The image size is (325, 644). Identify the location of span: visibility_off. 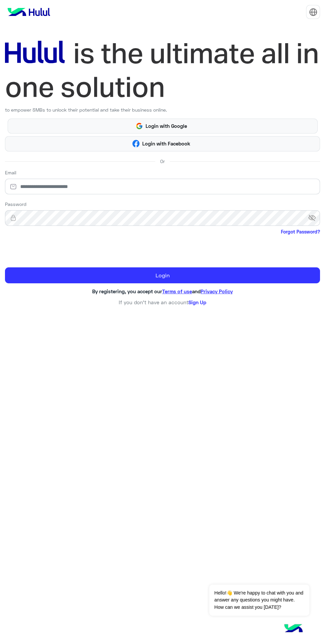
(314, 218).